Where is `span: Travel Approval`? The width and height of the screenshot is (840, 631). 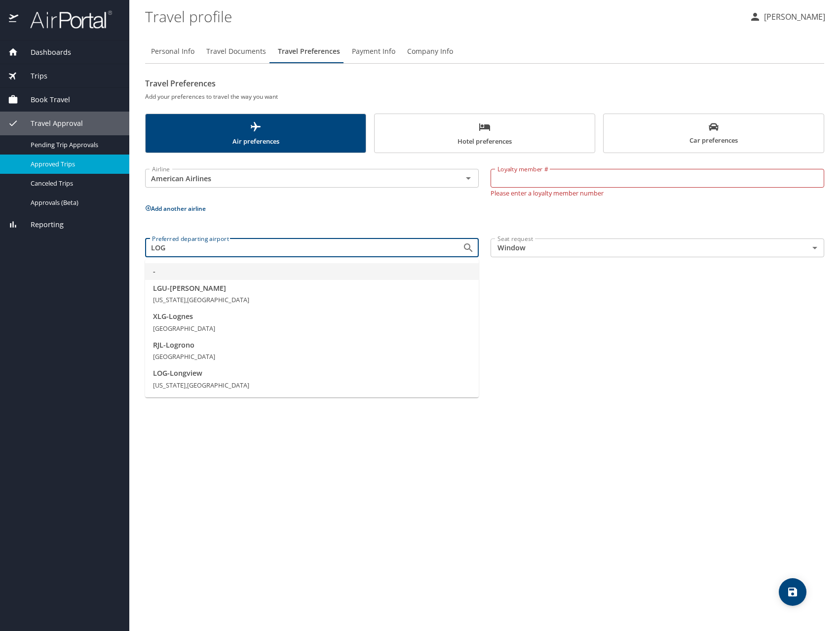 span: Travel Approval is located at coordinates (50, 123).